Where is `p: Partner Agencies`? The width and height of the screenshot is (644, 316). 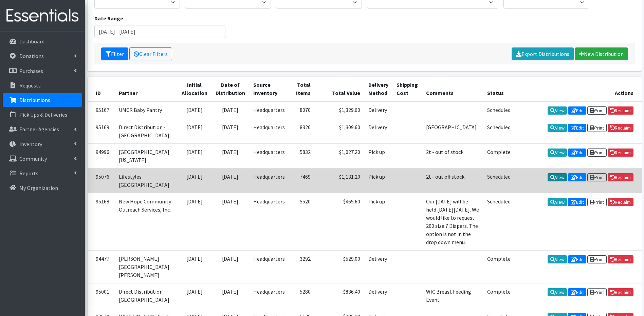 p: Partner Agencies is located at coordinates (39, 130).